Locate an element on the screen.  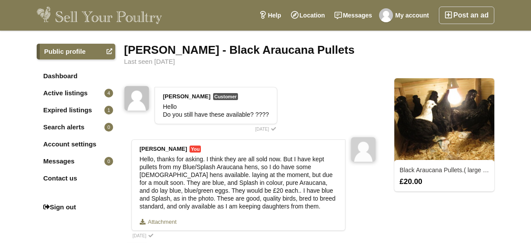
div: £20.00 is located at coordinates (444, 181).